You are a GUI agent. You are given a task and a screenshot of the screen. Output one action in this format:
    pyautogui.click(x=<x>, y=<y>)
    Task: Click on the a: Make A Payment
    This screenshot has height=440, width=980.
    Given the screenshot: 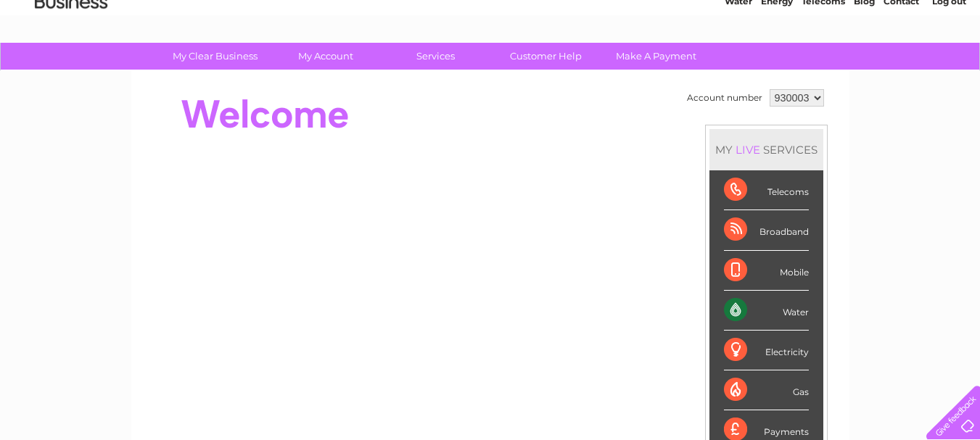 What is the action you would take?
    pyautogui.click(x=655, y=56)
    